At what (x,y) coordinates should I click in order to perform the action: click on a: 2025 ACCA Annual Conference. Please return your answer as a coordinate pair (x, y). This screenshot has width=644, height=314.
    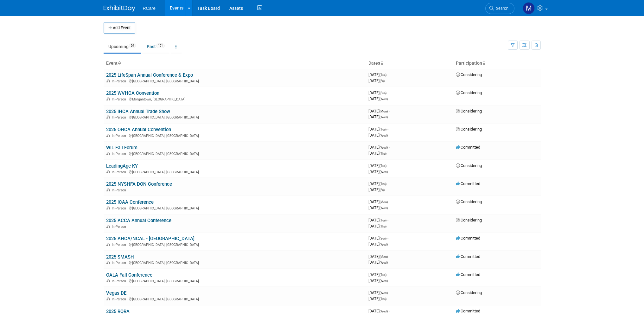
    Looking at the image, I should click on (139, 220).